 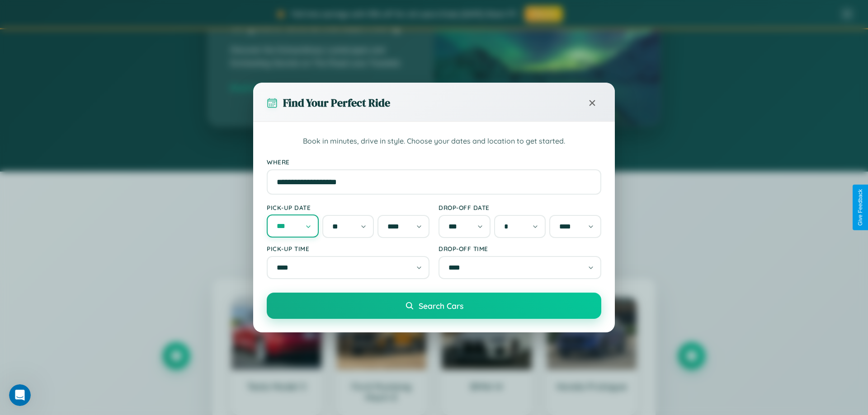 What do you see at coordinates (441, 306) in the screenshot?
I see `span: Search Cars` at bounding box center [441, 306].